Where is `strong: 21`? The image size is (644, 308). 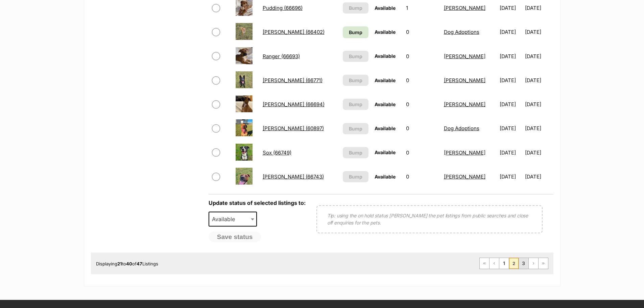
strong: 21 is located at coordinates (120, 264).